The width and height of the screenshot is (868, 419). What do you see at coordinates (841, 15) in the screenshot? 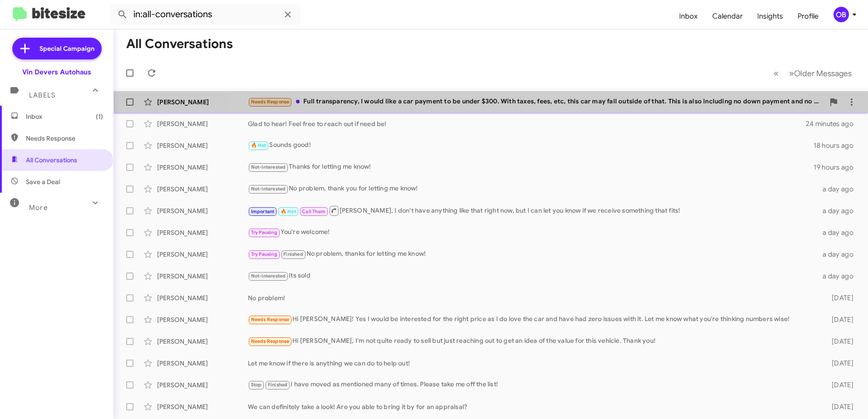
I see `button: OB` at bounding box center [841, 15].